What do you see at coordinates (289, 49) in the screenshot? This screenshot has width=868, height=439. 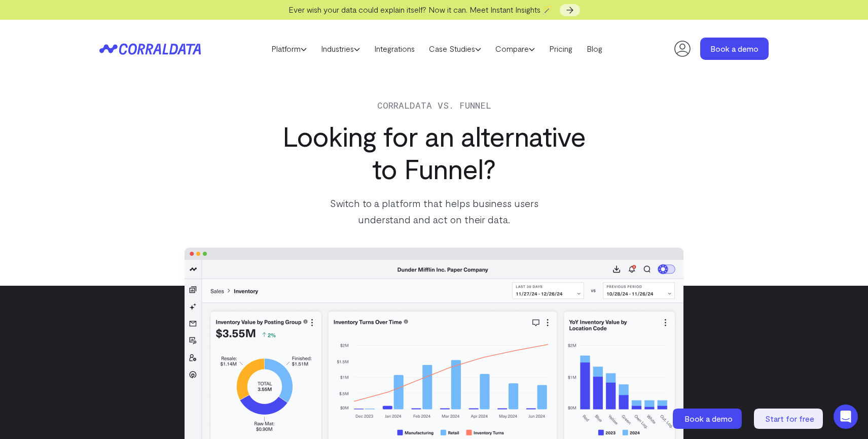 I see `a: Platform` at bounding box center [289, 49].